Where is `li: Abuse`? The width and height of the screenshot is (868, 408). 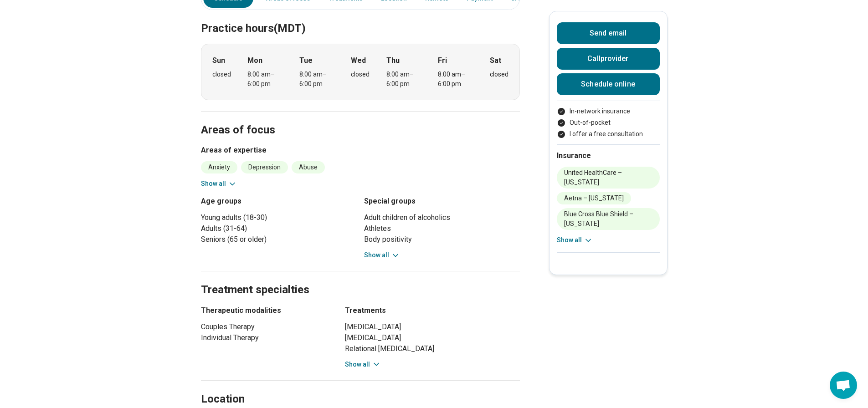
li: Abuse is located at coordinates (308, 167).